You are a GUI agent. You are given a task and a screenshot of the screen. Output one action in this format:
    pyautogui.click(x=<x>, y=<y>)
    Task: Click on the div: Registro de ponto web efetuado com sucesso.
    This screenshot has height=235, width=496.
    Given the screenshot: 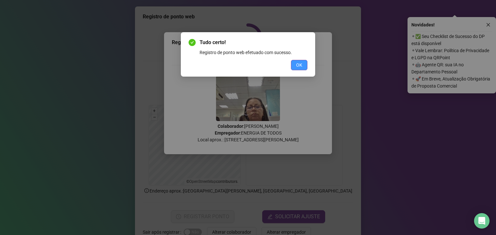 What is the action you would take?
    pyautogui.click(x=253, y=53)
    